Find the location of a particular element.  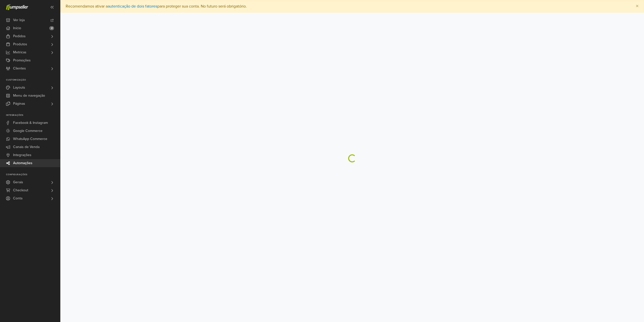

span: Gerais is located at coordinates (18, 182).